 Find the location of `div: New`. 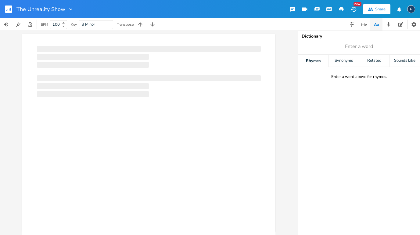

div: New is located at coordinates (358, 4).